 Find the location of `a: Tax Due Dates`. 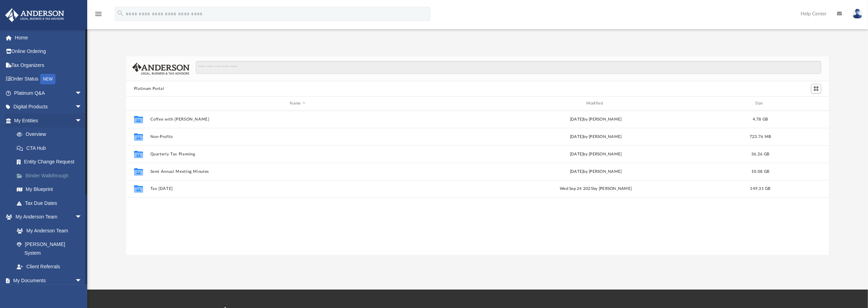

a: Tax Due Dates is located at coordinates (51, 203).